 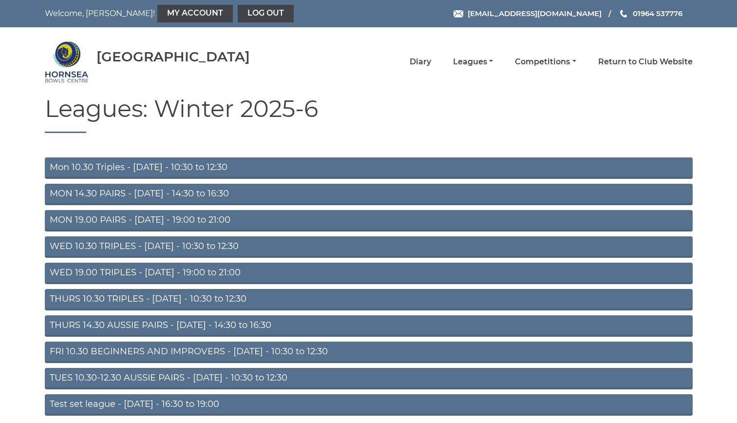 I want to click on a: My Account, so click(x=195, y=14).